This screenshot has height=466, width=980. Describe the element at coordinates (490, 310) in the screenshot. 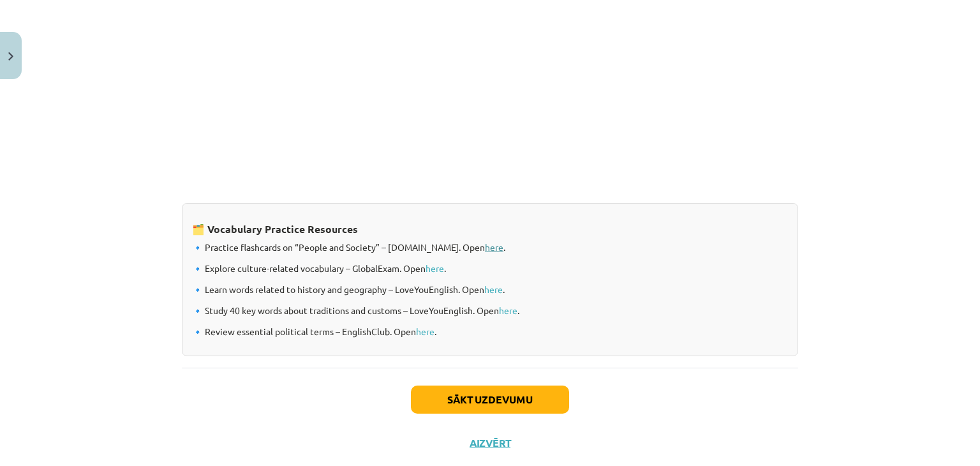

I see `p: 🔹 Study 40 key words about traditions and customs – LoveYouEnglish. Open .` at that location.